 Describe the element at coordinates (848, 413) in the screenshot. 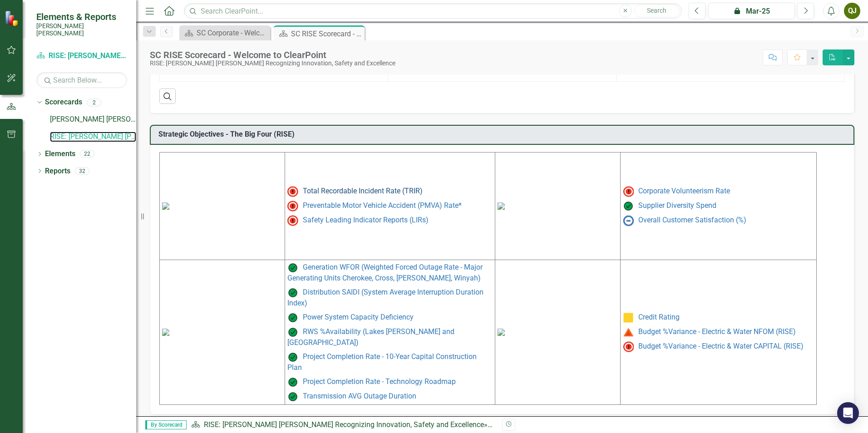

I see `div: Open Intercom Messenger` at that location.